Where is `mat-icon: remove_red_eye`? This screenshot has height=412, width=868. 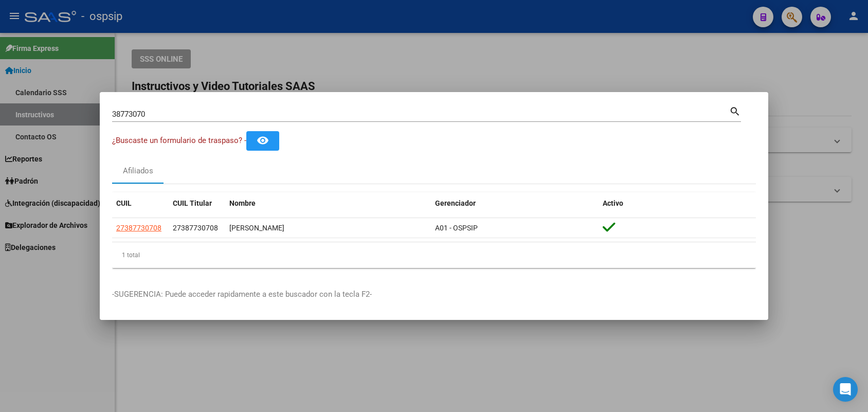
mat-icon: remove_red_eye is located at coordinates (263, 141).